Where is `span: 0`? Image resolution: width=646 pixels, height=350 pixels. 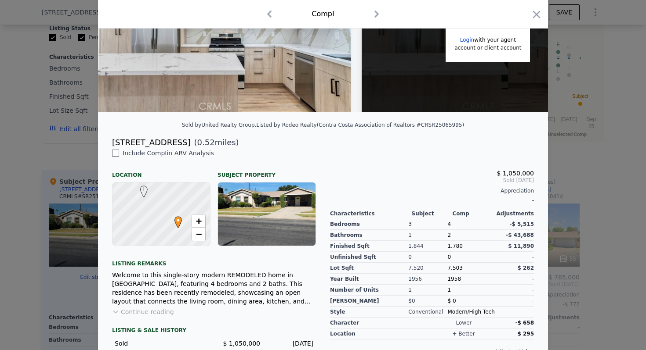
span: 0 is located at coordinates (449, 257).